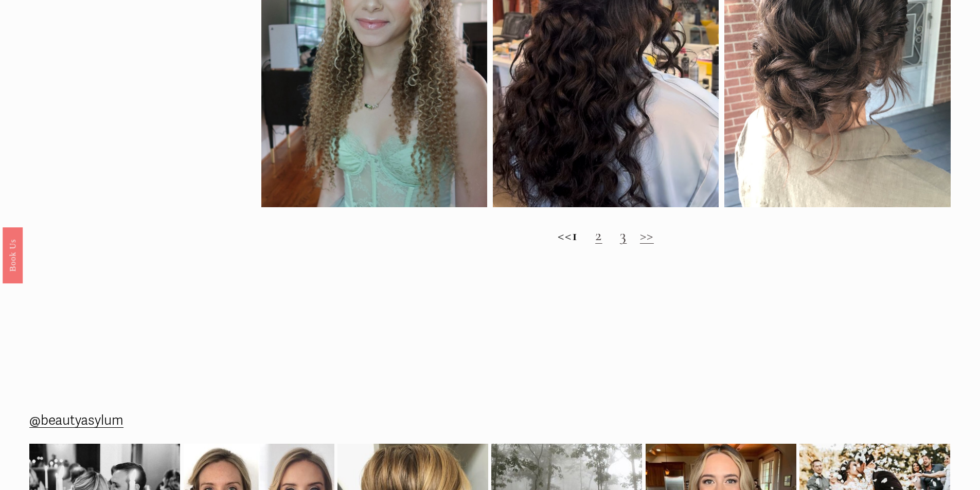 The image size is (980, 490). I want to click on a: Book Us, so click(12, 254).